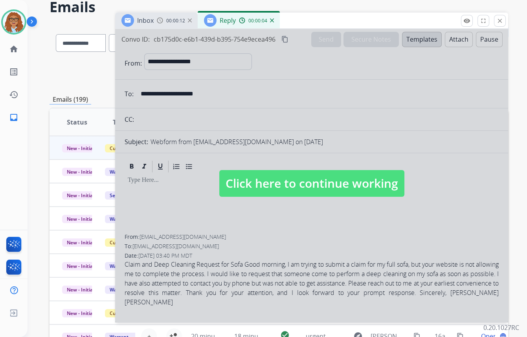 This screenshot has height=337, width=527. What do you see at coordinates (228, 20) in the screenshot?
I see `span: Reply` at bounding box center [228, 20].